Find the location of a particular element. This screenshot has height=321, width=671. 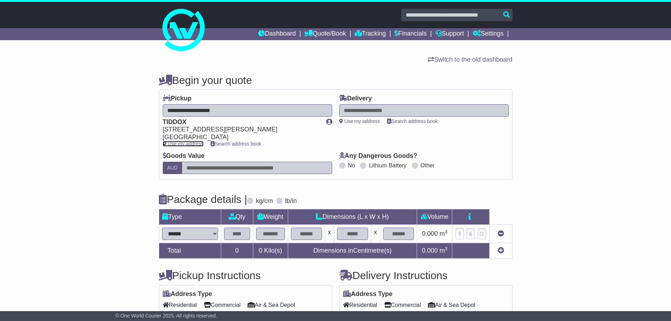

label: Pickup is located at coordinates (177, 99).